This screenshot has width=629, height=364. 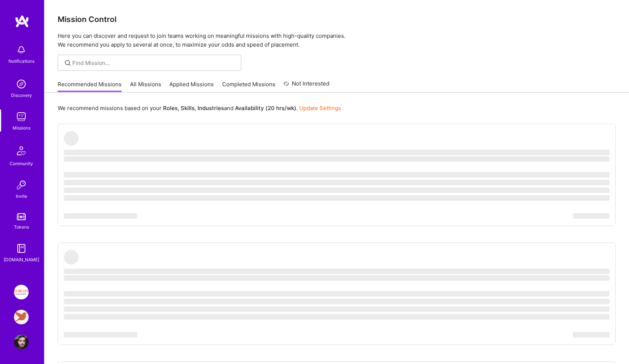 What do you see at coordinates (192, 86) in the screenshot?
I see `a: Applied Missions` at bounding box center [192, 86].